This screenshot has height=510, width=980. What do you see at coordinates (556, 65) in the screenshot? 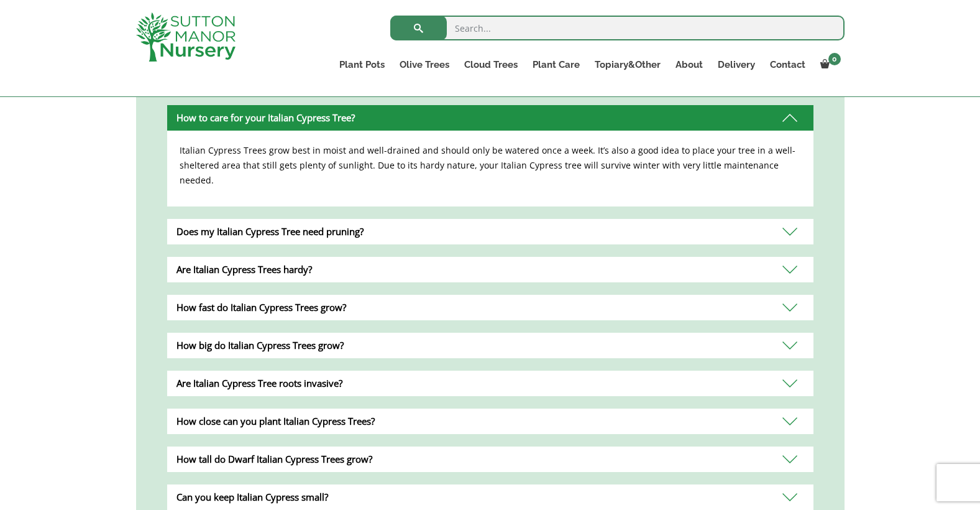
I see `a: Plant Care` at bounding box center [556, 65].